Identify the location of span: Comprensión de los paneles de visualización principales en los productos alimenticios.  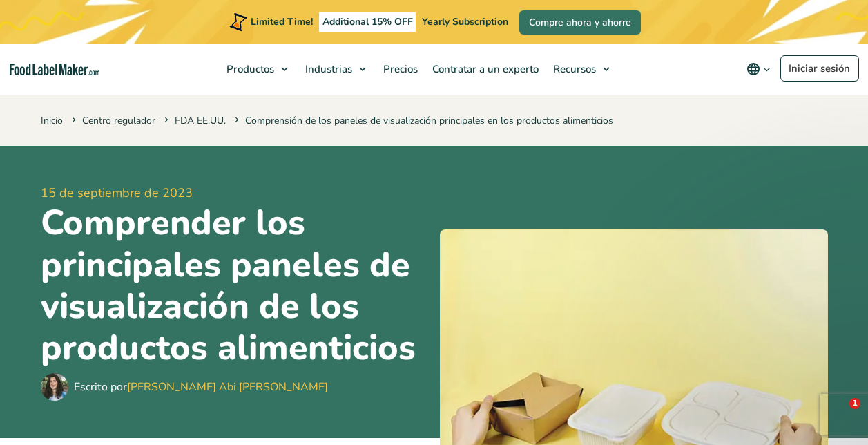
(422, 120).